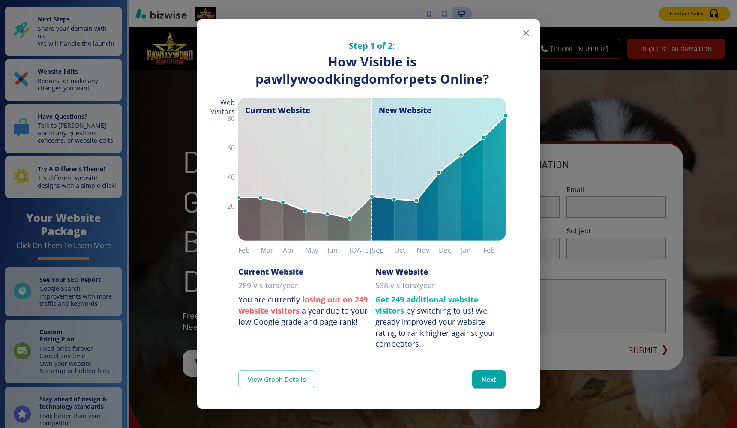 Image resolution: width=737 pixels, height=428 pixels. Describe the element at coordinates (316, 250) in the screenshot. I see `h6: May` at that location.